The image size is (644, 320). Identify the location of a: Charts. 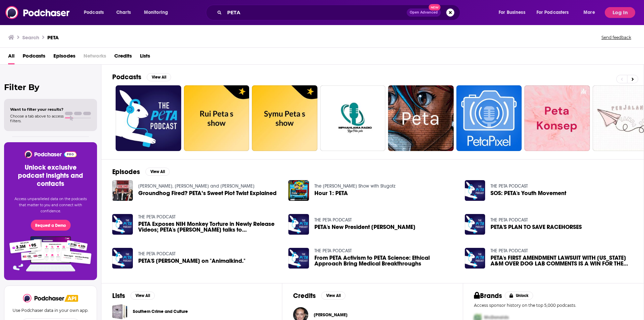
(123, 13).